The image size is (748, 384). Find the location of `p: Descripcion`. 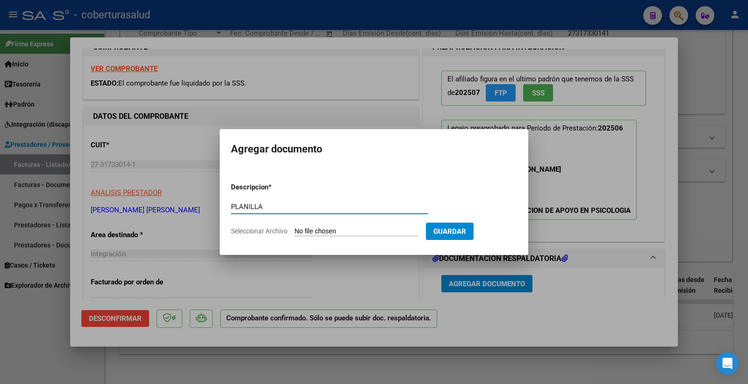

p: Descripcion is located at coordinates (274, 187).